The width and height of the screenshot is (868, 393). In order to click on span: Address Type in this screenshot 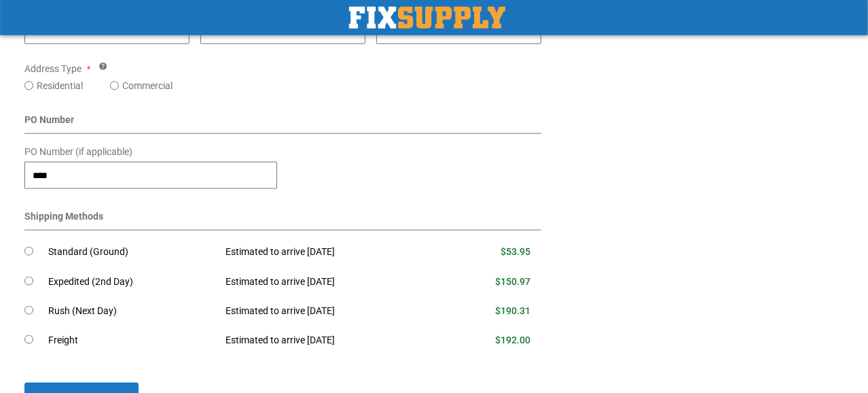, I will do `click(53, 69)`.